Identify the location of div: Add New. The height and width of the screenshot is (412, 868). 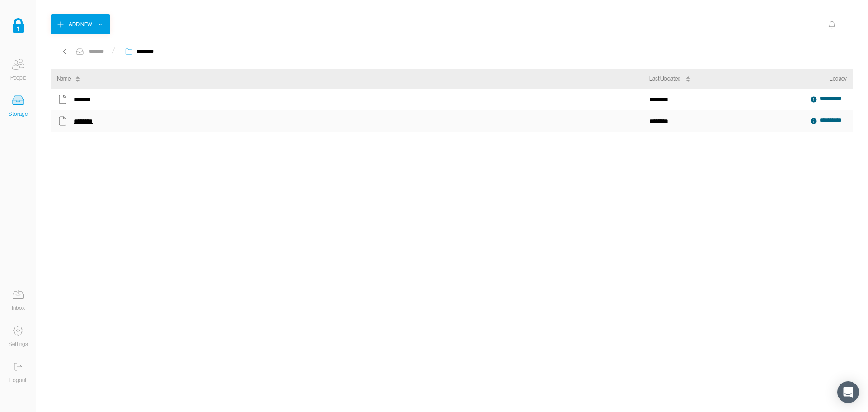
(81, 25).